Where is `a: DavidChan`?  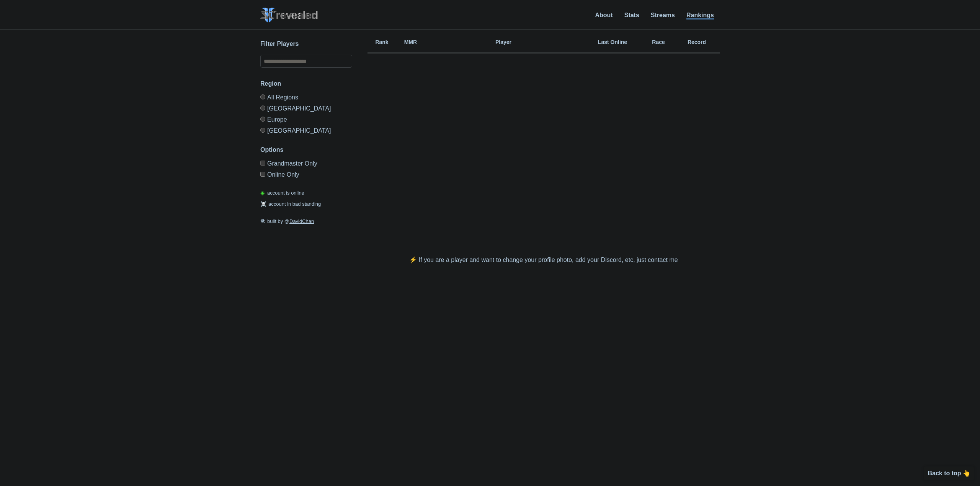 a: DavidChan is located at coordinates (302, 221).